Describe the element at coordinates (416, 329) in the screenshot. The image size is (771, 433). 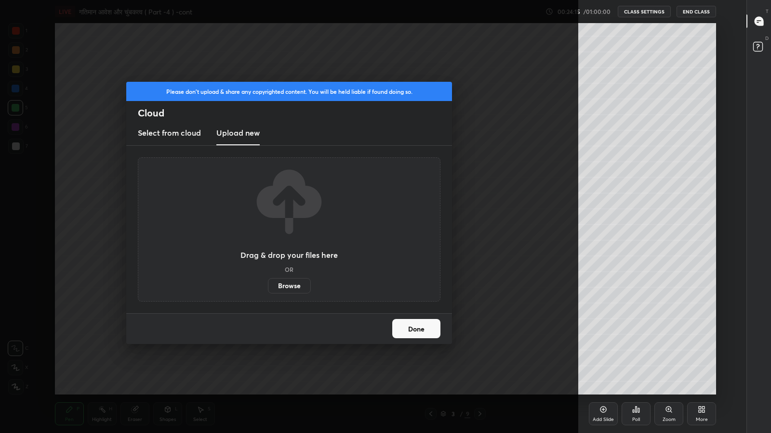
I see `button: Done` at that location.